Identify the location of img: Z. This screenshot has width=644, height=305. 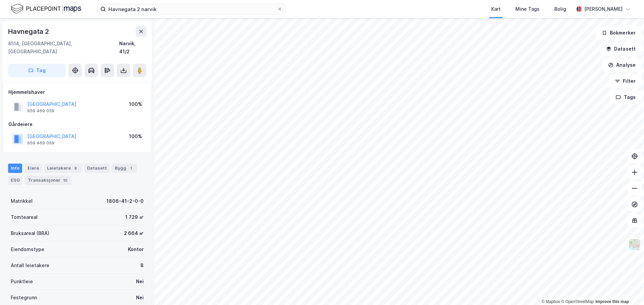
(634, 245).